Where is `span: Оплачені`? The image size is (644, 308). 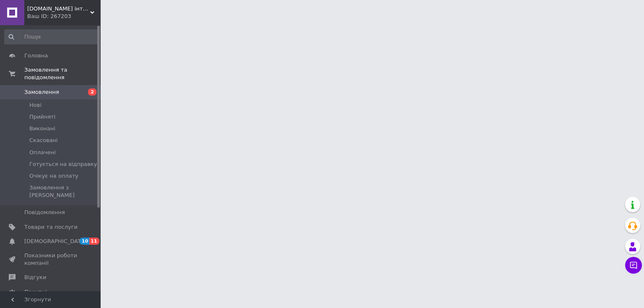 span: Оплачені is located at coordinates (42, 153).